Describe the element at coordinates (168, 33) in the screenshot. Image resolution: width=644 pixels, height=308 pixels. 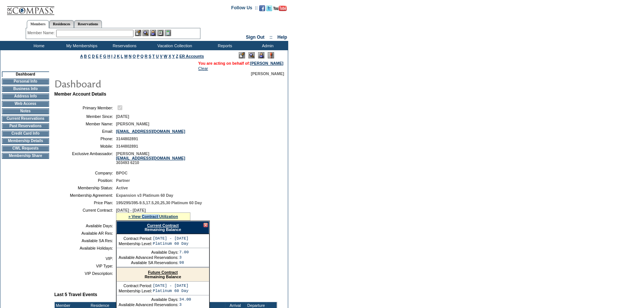
I see `img: b_calculator.gif` at that location.